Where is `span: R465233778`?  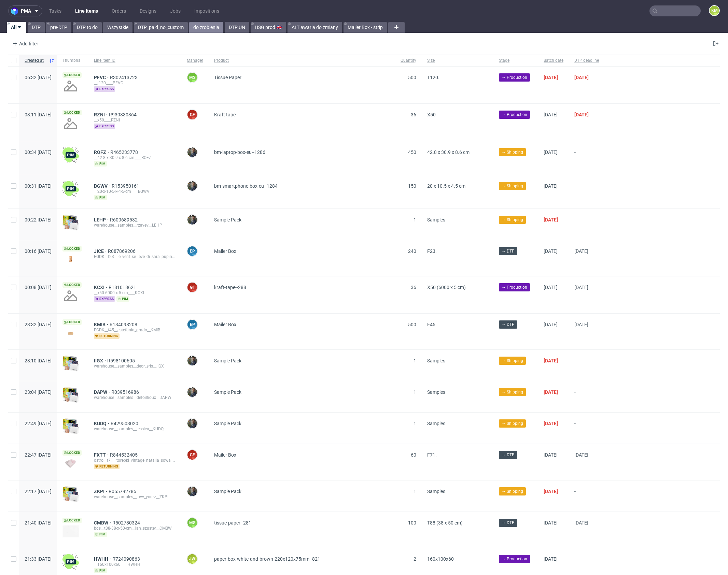
span: R465233778 is located at coordinates (124, 152).